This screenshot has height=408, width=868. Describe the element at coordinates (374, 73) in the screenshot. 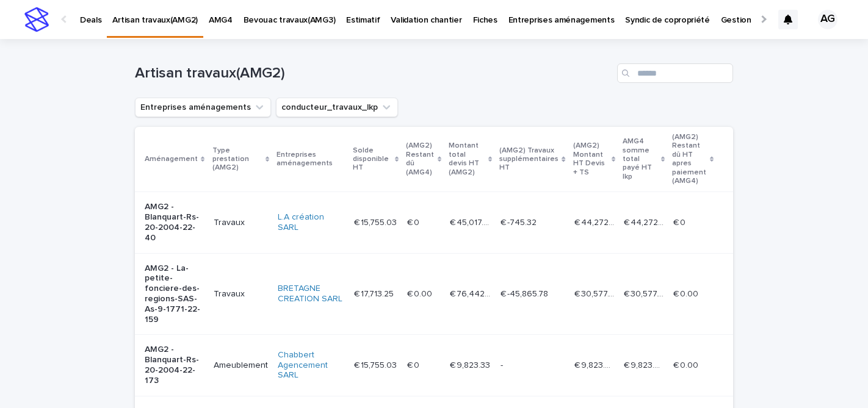

I see `h1: Artisan travaux(AMG2)` at that location.